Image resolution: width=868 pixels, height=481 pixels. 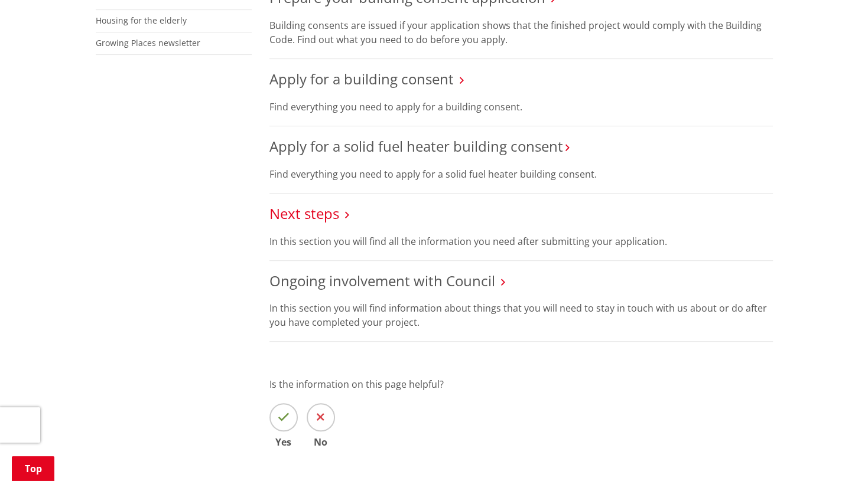 What do you see at coordinates (283, 442) in the screenshot?
I see `span: Yes` at bounding box center [283, 442].